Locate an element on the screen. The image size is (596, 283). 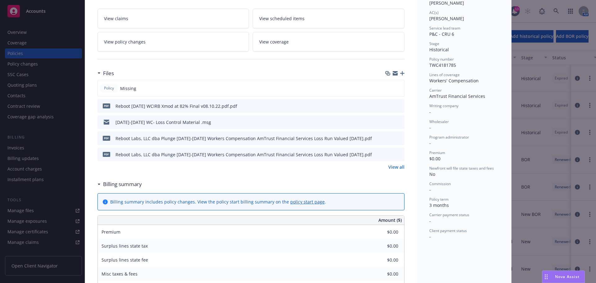
button: Nova Assist is located at coordinates (563, 277).